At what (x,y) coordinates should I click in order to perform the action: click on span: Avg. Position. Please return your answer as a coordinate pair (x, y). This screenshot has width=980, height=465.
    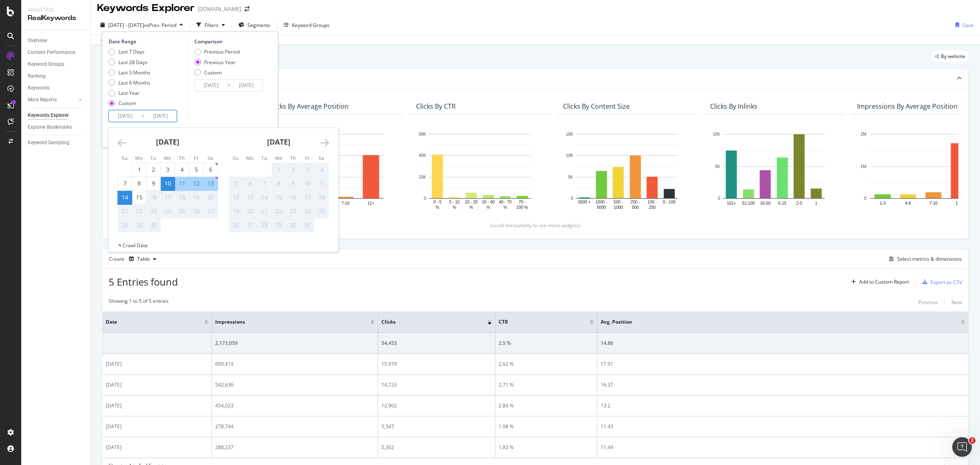
    Looking at the image, I should click on (775, 322).